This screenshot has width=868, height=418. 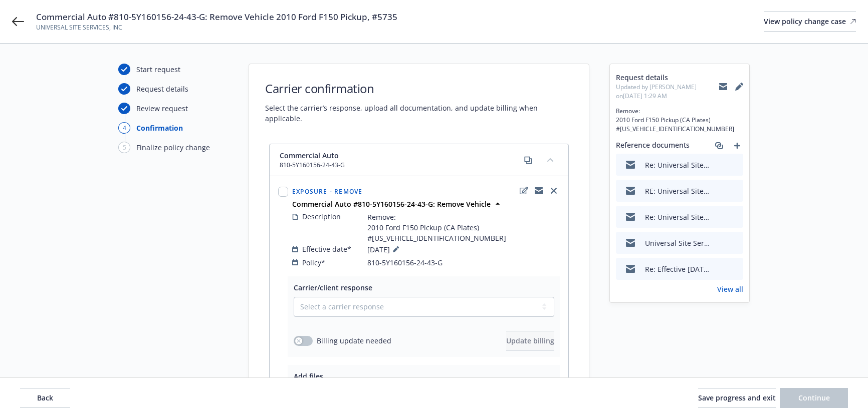 I want to click on div: 4, so click(x=124, y=128).